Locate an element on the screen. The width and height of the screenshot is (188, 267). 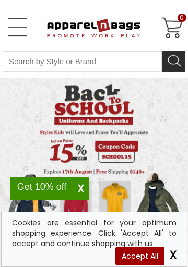
img: ApparelnBags.com Official Website is located at coordinates (91, 27).